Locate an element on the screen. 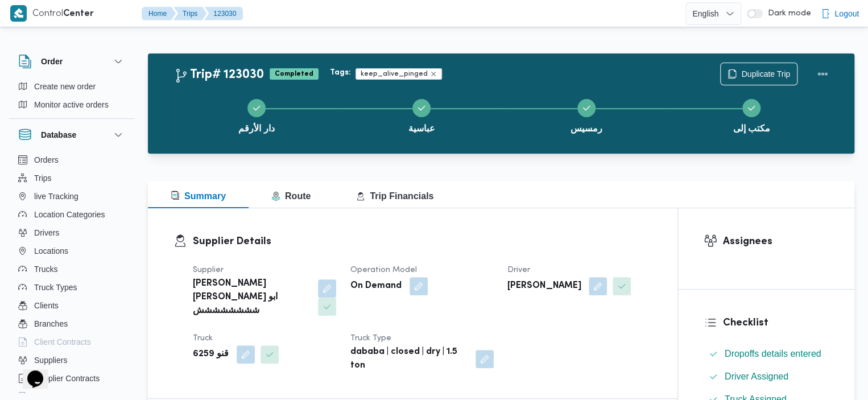 This screenshot has width=868, height=400. button: Supplier Contracts is located at coordinates (72, 378).